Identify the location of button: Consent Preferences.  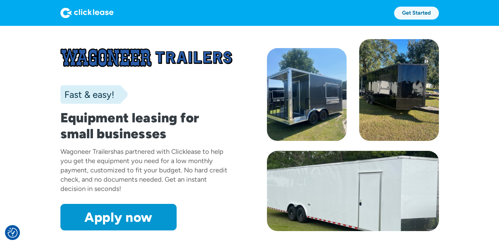
(13, 233).